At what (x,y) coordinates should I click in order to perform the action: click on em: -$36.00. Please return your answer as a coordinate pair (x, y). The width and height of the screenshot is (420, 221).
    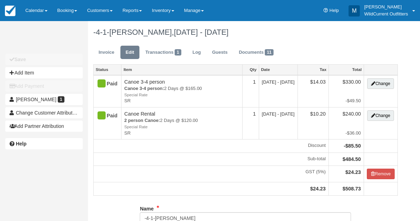
    Looking at the image, I should click on (346, 133).